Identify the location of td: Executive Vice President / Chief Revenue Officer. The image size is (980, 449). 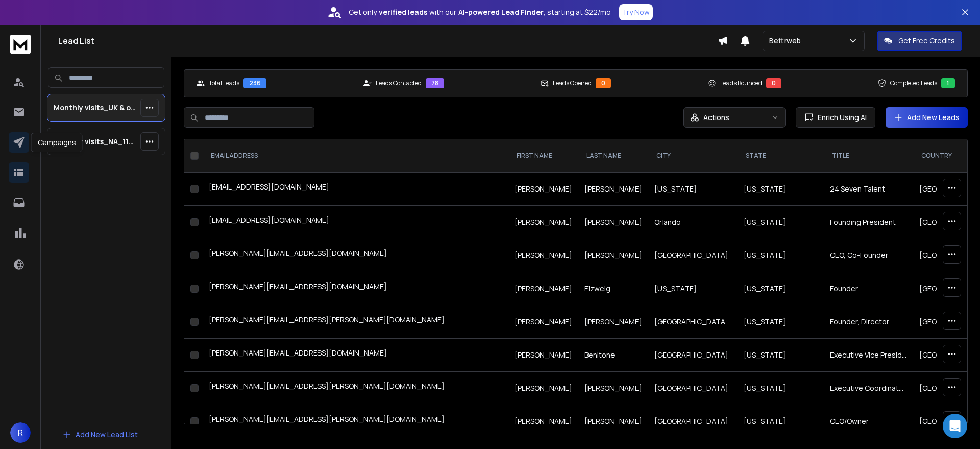
(868, 355).